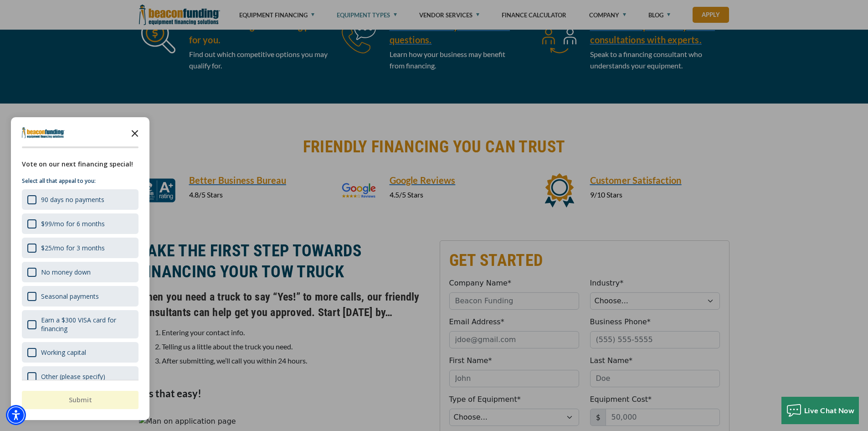 Image resolution: width=868 pixels, height=431 pixels. Describe the element at coordinates (829, 410) in the screenshot. I see `span: Live Chat Now` at that location.